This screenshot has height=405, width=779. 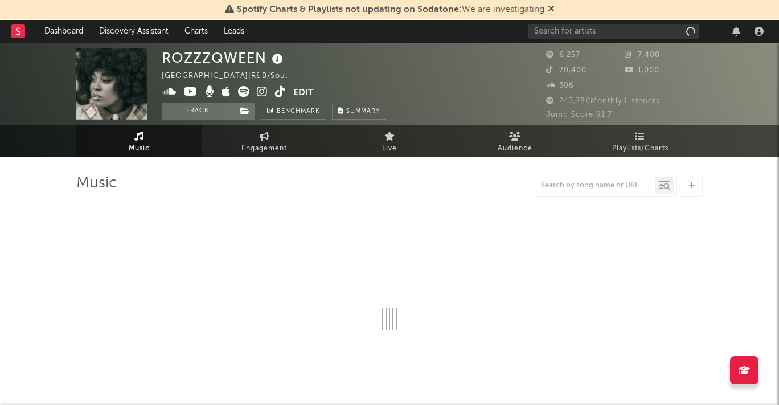 What do you see at coordinates (640, 141) in the screenshot?
I see `a: Playlists/Charts` at bounding box center [640, 141].